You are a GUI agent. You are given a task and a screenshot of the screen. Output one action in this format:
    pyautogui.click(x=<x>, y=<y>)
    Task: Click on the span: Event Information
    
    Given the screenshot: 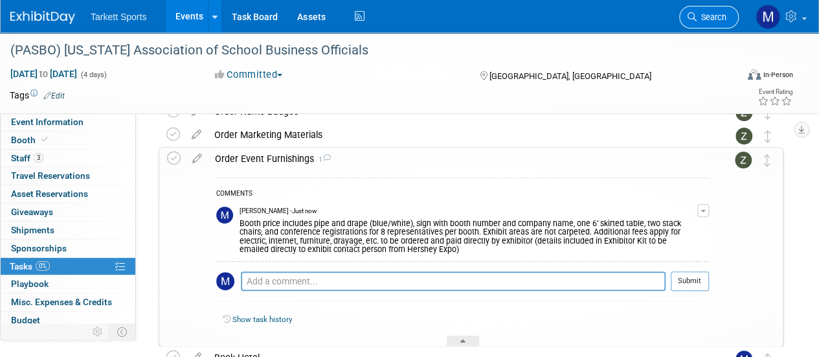 What is the action you would take?
    pyautogui.click(x=47, y=122)
    